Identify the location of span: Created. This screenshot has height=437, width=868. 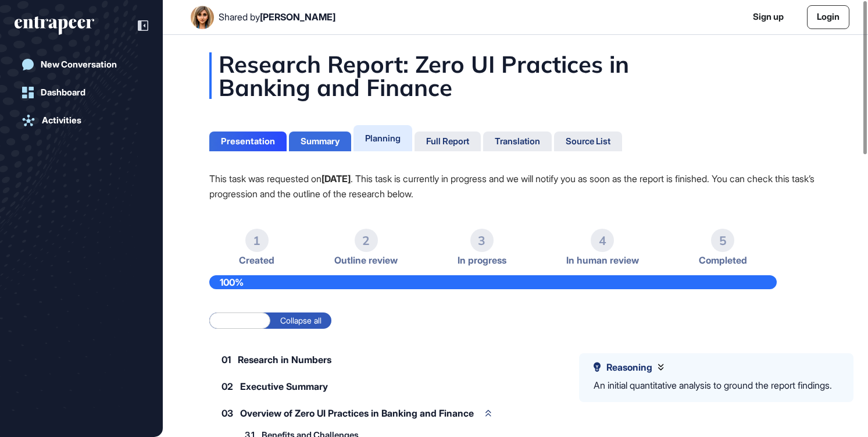
(257, 260).